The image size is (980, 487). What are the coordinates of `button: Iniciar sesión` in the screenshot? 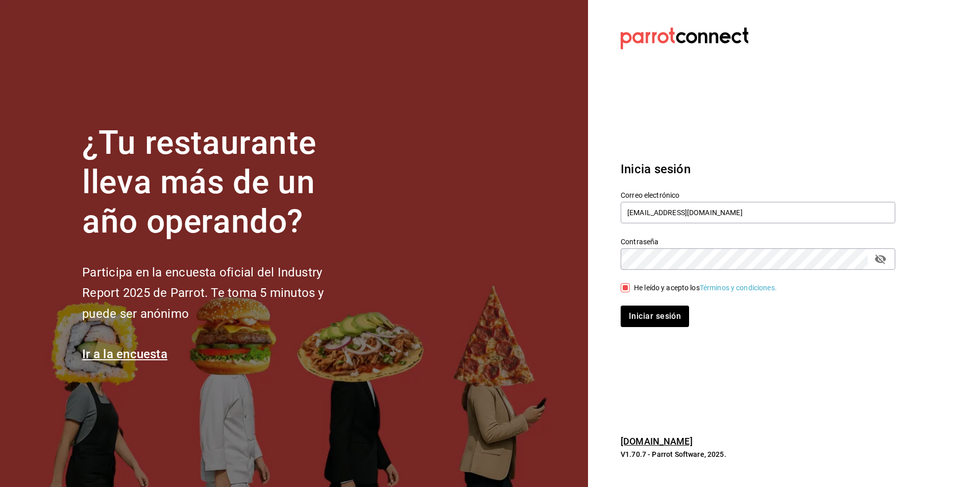 It's located at (655, 316).